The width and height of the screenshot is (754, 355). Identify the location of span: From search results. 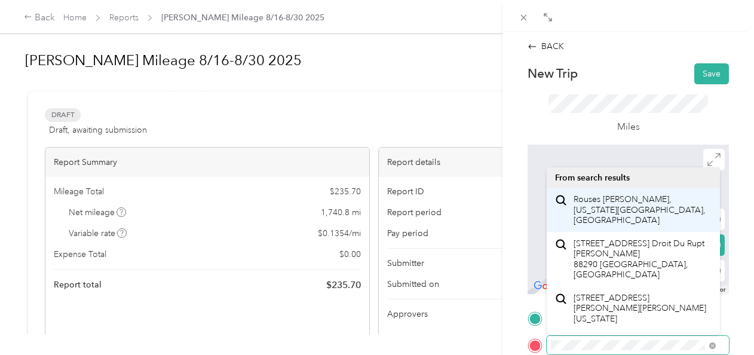
(592, 177).